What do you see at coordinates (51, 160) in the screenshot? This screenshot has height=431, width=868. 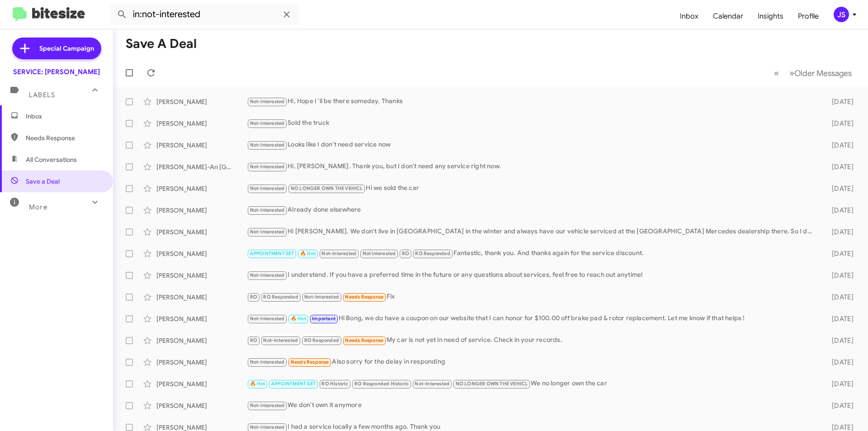 I see `span: All Conversations` at bounding box center [51, 160].